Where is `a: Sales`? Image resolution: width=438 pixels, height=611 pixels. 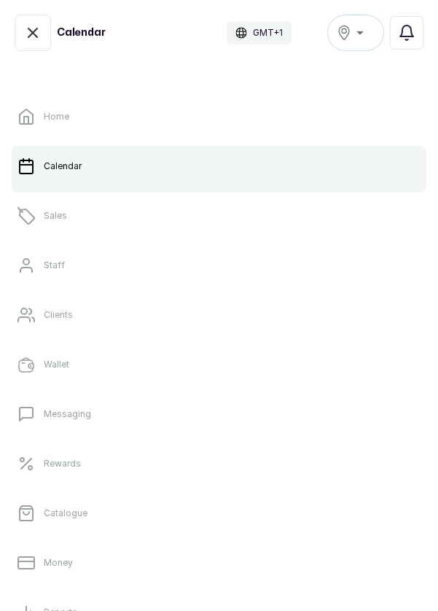 a: Sales is located at coordinates (219, 216).